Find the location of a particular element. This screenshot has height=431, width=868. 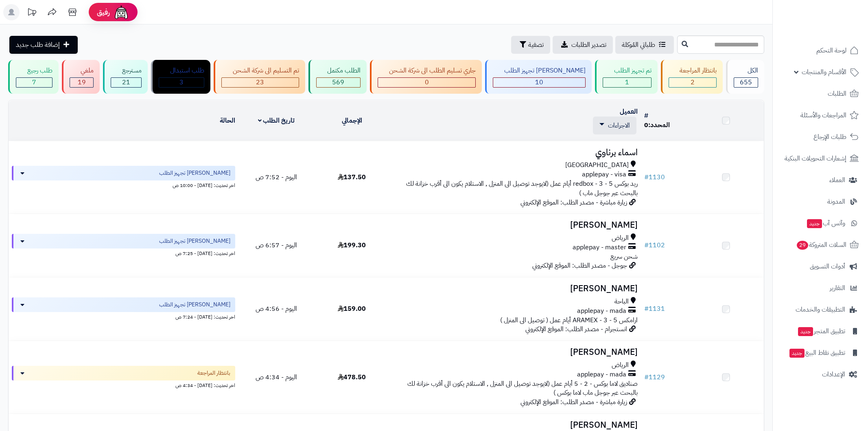

span: applepay - master is located at coordinates (599, 247).